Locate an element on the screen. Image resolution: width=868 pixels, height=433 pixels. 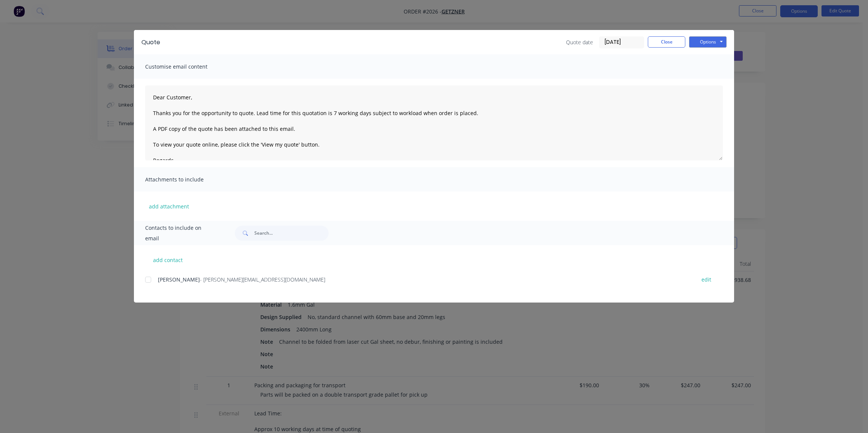
span: Contacts to include on email is located at coordinates (181, 233).